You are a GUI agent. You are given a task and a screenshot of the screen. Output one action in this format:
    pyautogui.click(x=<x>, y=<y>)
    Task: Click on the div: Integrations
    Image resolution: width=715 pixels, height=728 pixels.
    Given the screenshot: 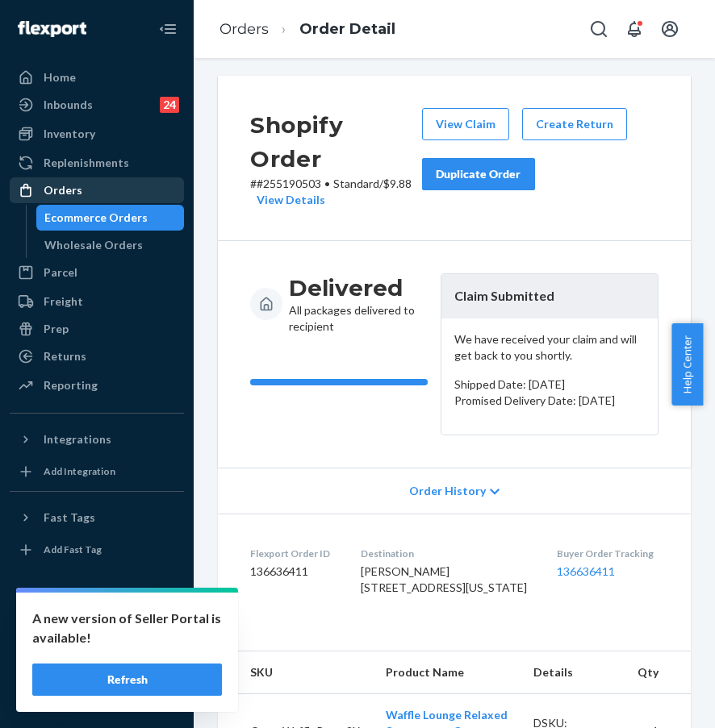 What is the action you would take?
    pyautogui.click(x=77, y=440)
    